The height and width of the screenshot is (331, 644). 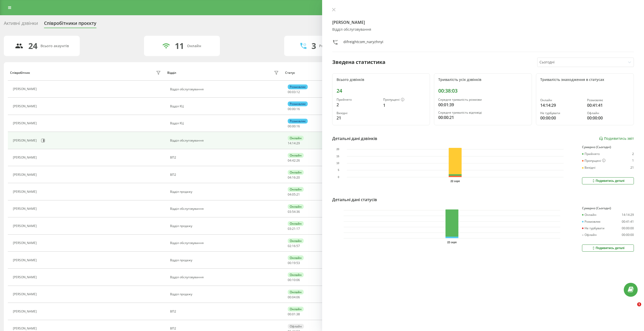 I want to click on span: 36, so click(x=298, y=211).